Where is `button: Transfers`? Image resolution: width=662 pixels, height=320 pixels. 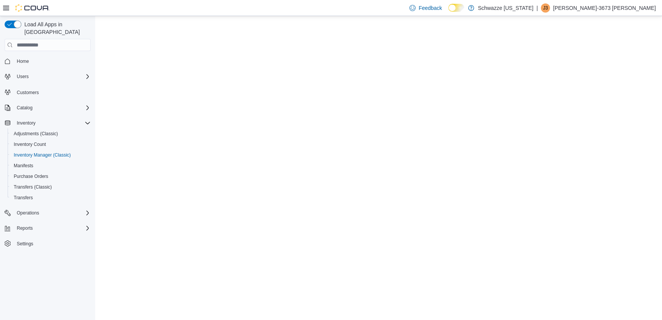
button: Transfers is located at coordinates (51, 198).